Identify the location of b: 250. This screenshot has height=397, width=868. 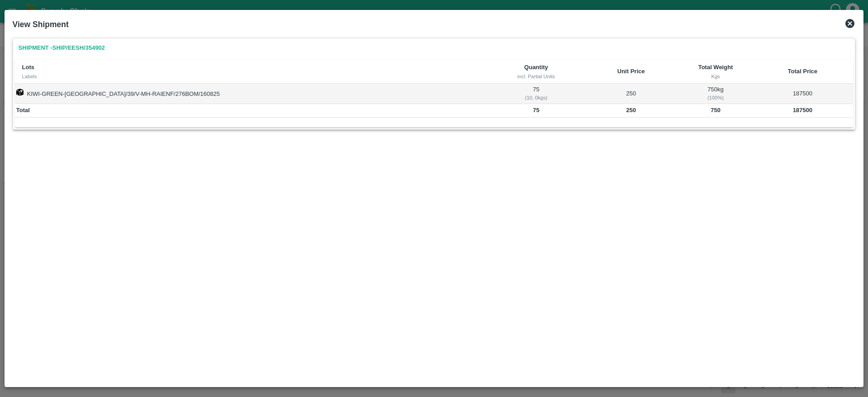
(631, 110).